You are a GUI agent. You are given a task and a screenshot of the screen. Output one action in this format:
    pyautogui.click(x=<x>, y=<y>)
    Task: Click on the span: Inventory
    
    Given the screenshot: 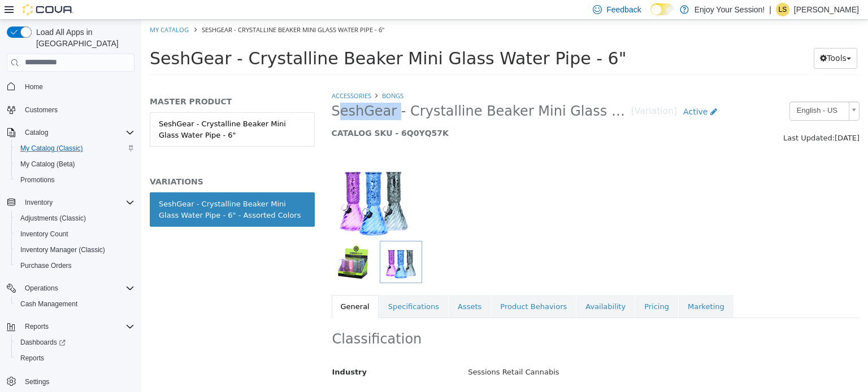 What is the action you would take?
    pyautogui.click(x=77, y=203)
    